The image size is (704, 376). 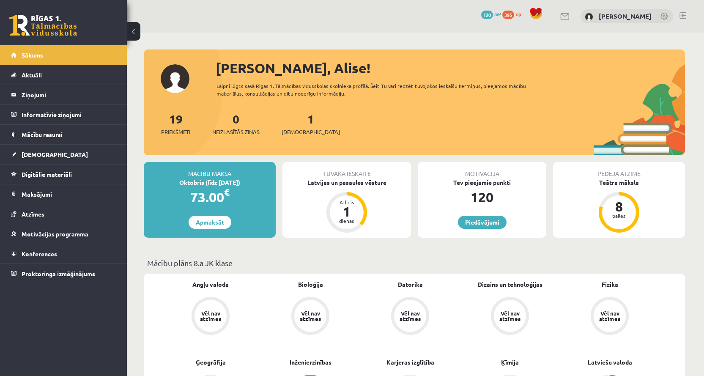 What do you see at coordinates (211, 284) in the screenshot?
I see `a: Angļu valoda` at bounding box center [211, 284].